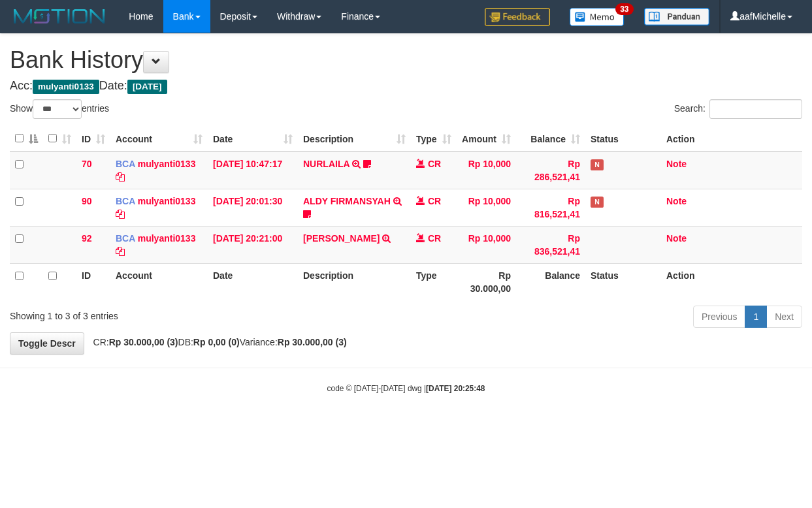 The height and width of the screenshot is (508, 812). What do you see at coordinates (597, 17) in the screenshot?
I see `img: Button%20Memo.svg` at bounding box center [597, 17].